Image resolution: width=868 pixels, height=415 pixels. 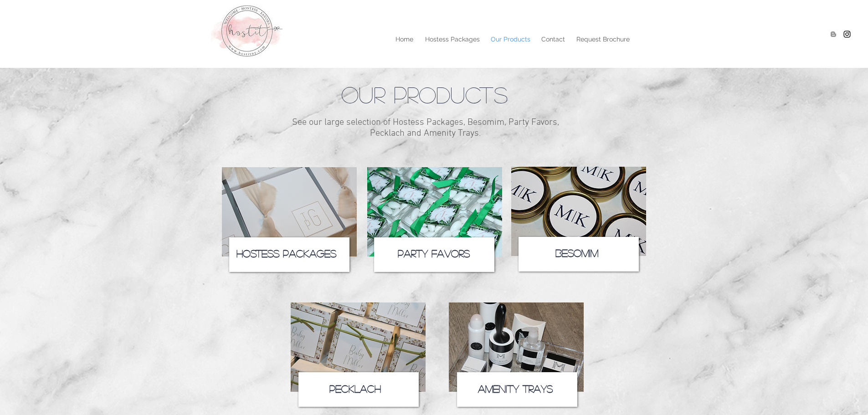 What do you see at coordinates (358, 347) in the screenshot?
I see `img: IMG_7991.JPG` at bounding box center [358, 347].